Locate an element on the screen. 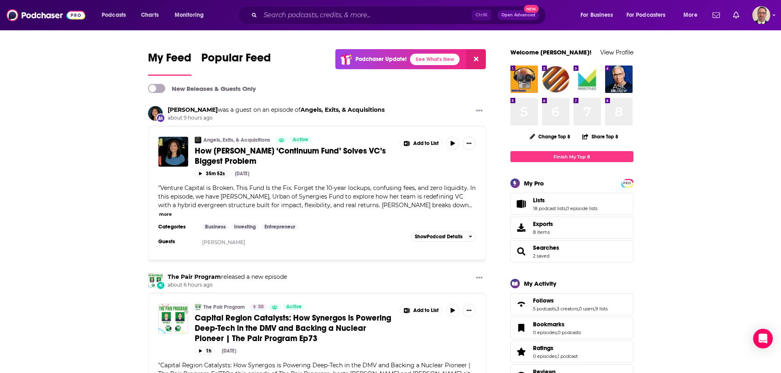 This screenshot has width=781, height=373. div: My Activity is located at coordinates (540, 284).